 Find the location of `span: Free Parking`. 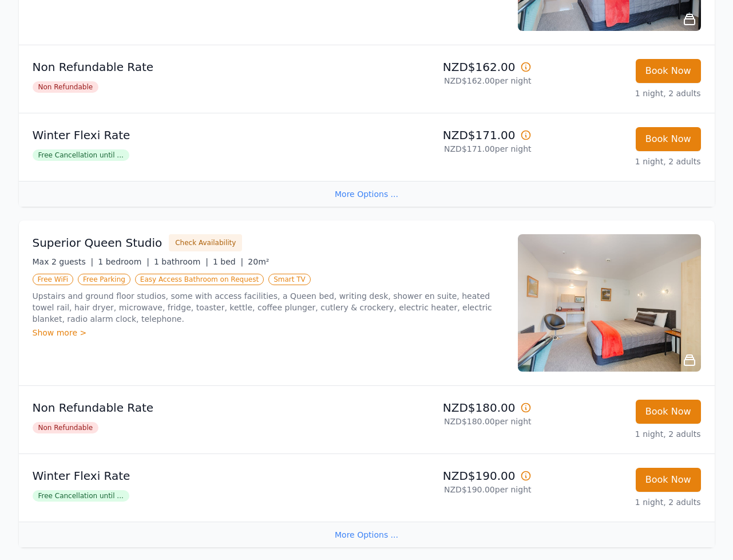

span: Free Parking is located at coordinates (104, 279).